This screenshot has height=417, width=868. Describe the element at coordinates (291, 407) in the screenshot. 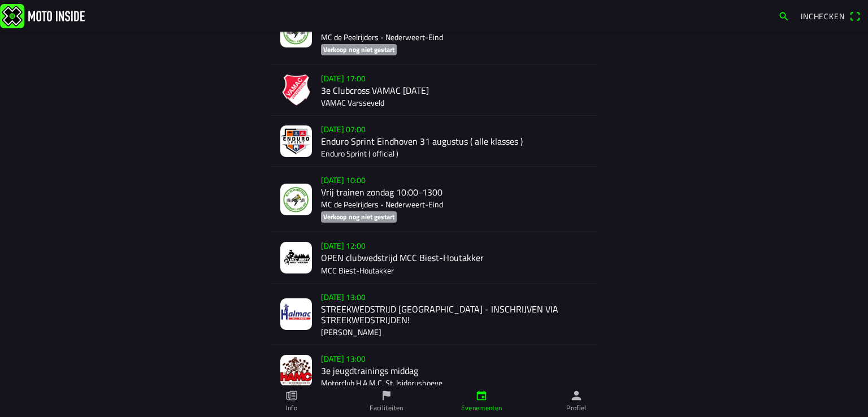

I see `ion-label: Info` at that location.